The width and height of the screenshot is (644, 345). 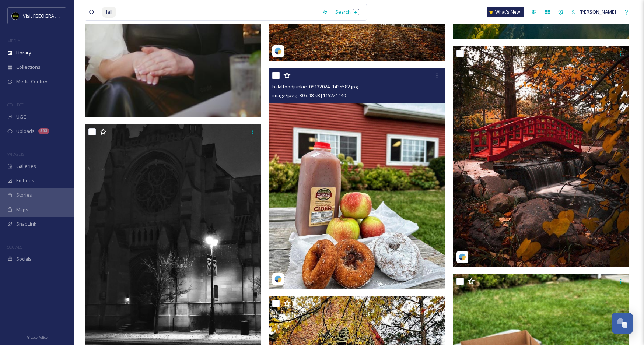 What do you see at coordinates (13, 41) in the screenshot?
I see `span: MEDIA` at bounding box center [13, 41].